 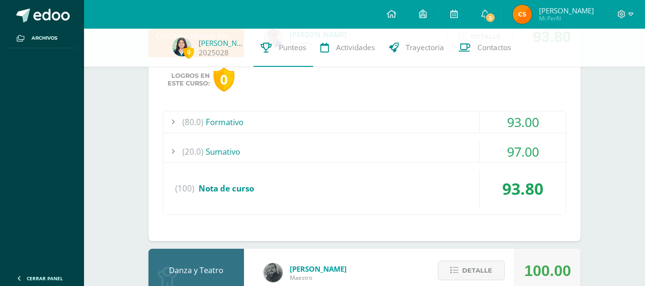 I want to click on a: Punteos, so click(x=283, y=48).